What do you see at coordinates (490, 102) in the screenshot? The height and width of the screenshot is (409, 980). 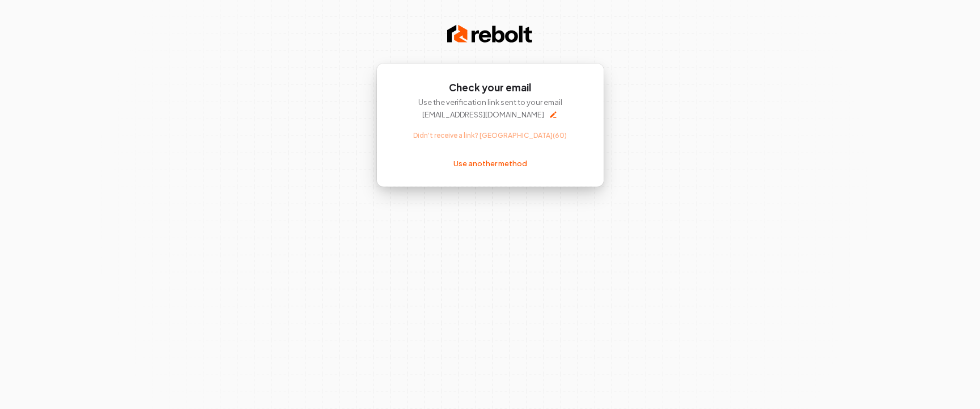 I see `p: Use the verification link sent to your email` at bounding box center [490, 102].